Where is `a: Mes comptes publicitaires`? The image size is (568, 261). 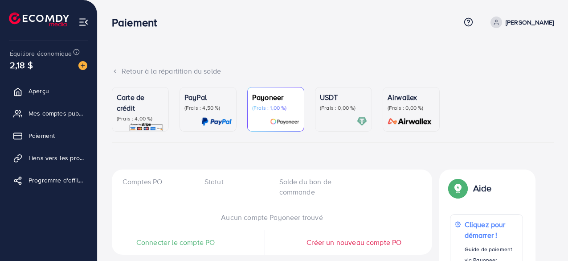
a: Mes comptes publicitaires is located at coordinates (49, 113).